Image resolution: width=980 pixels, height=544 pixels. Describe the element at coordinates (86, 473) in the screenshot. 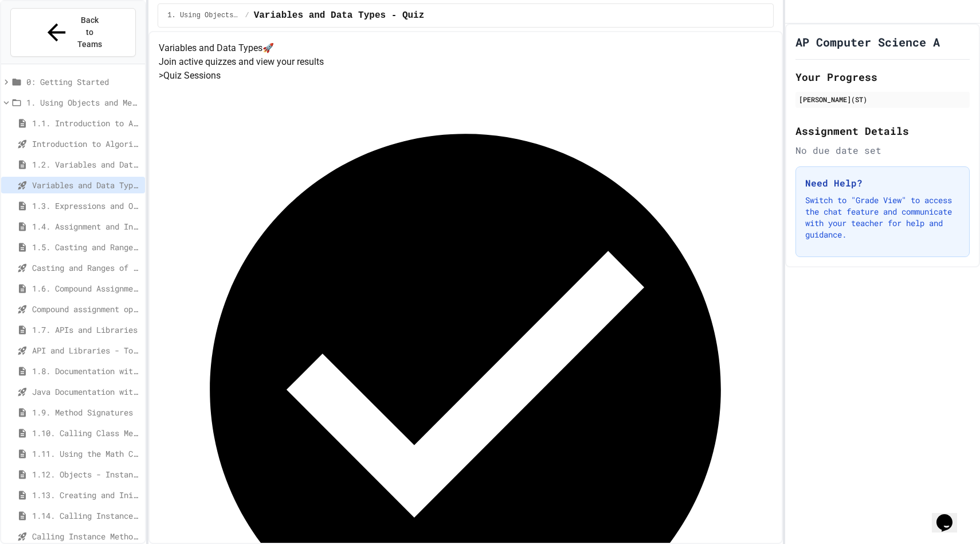

I see `span: 1.12. Objects - Instances of Classes` at that location.